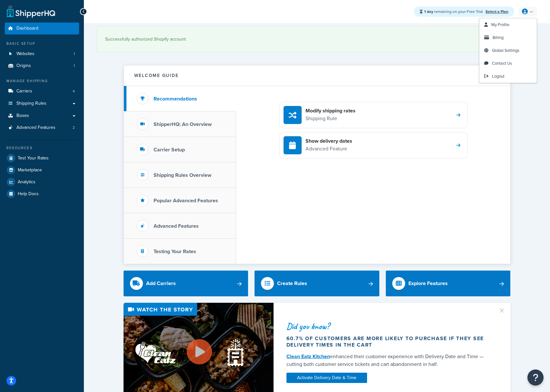 The width and height of the screenshot is (550, 392). I want to click on h3: Testing Your Rates, so click(175, 252).